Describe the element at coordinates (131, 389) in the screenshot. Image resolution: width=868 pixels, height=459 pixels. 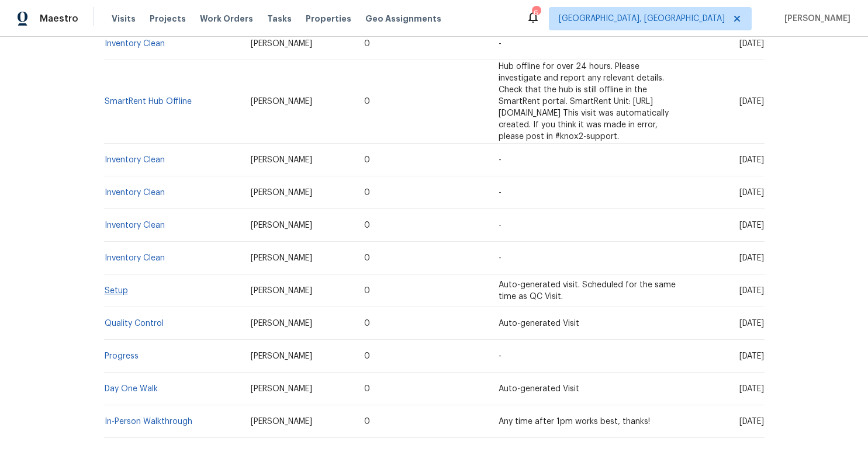
I see `a: Day One Walk` at that location.